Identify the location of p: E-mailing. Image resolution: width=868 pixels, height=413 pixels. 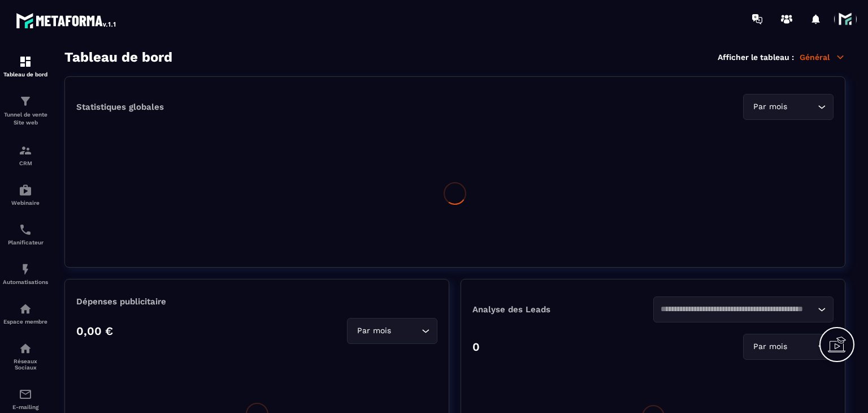
(26, 407).